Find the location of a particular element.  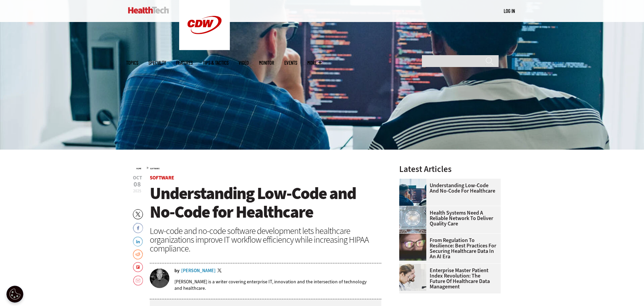

a: Health Systems Need a Reliable Network To Deliver Quality Care is located at coordinates (448, 218).